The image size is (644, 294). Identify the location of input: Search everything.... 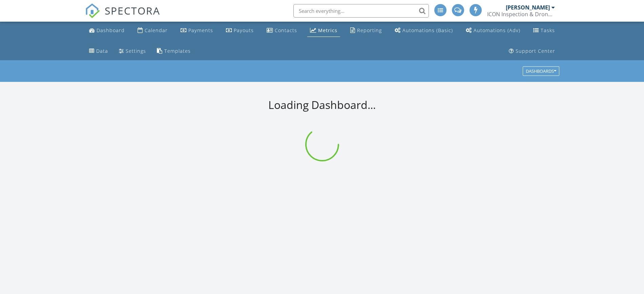
(361, 11).